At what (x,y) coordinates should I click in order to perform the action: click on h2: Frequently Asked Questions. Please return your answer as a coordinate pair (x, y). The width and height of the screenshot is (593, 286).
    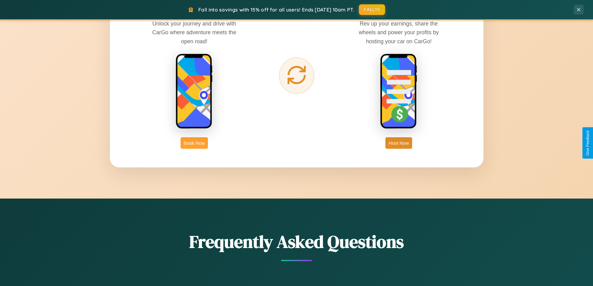
    Looking at the image, I should click on (297, 242).